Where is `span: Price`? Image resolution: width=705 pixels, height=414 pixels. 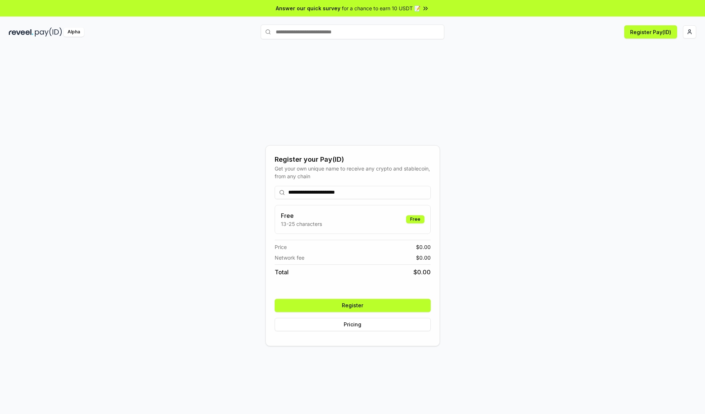 span: Price is located at coordinates (280, 247).